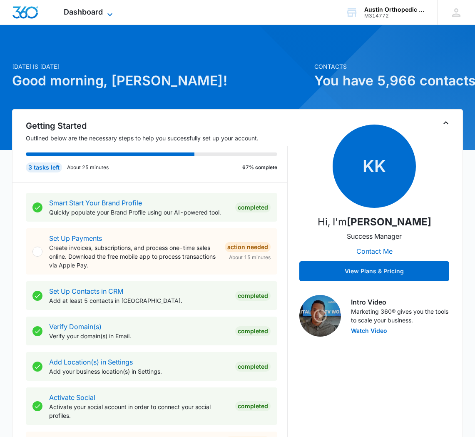 The image size is (475, 437). Describe the element at coordinates (369, 330) in the screenshot. I see `button: Watch Video` at that location.